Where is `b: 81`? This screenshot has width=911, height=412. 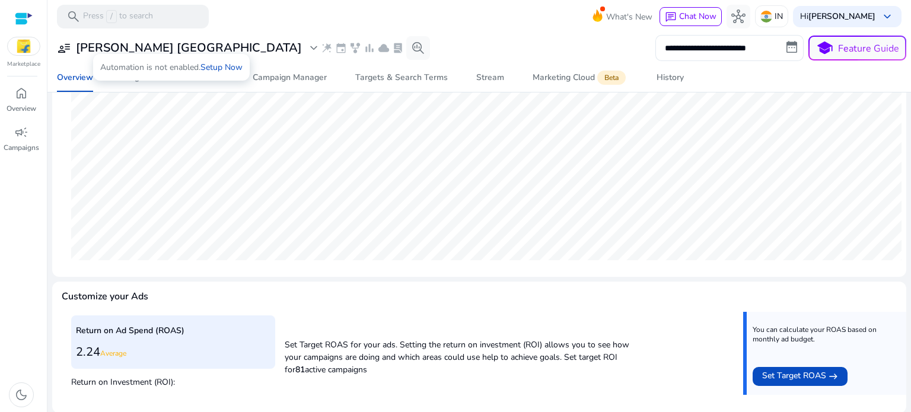 b: 81 is located at coordinates (300, 370).